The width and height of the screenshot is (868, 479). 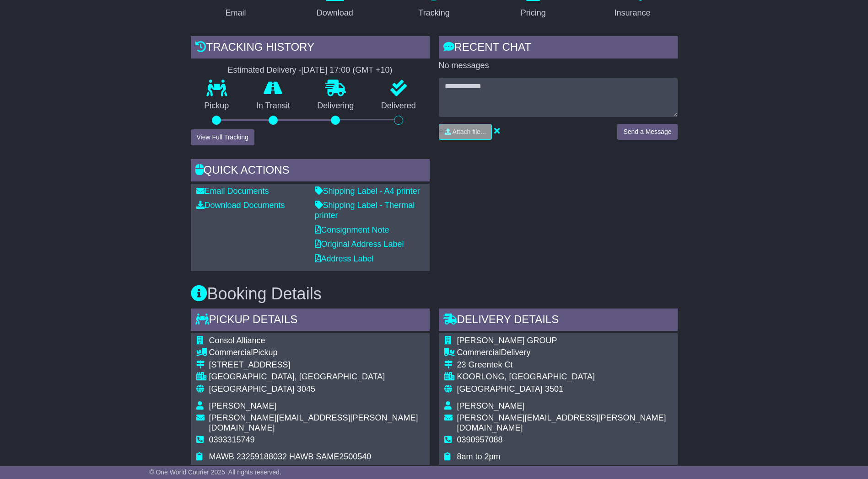 I want to click on p: Delivering, so click(x=336, y=106).